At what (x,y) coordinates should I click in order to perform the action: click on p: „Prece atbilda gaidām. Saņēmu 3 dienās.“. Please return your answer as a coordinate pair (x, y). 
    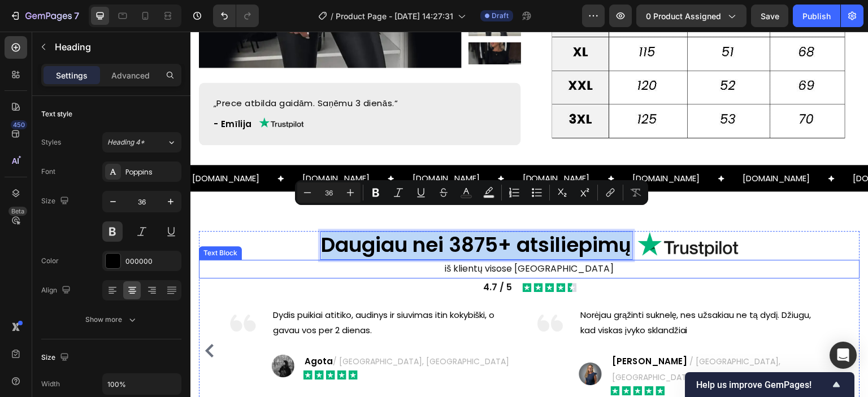
    Looking at the image, I should click on (169, 72).